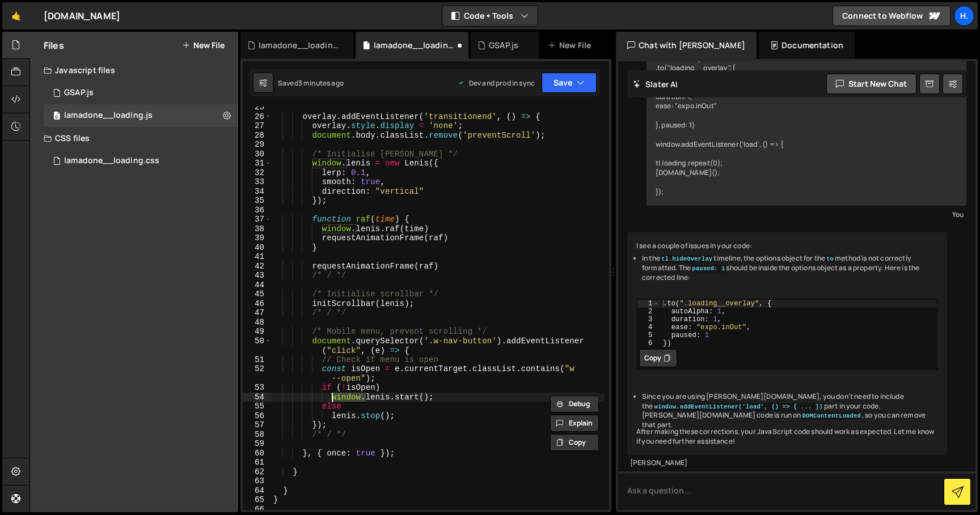 This screenshot has width=980, height=515. Describe the element at coordinates (964, 16) in the screenshot. I see `div: h.` at that location.